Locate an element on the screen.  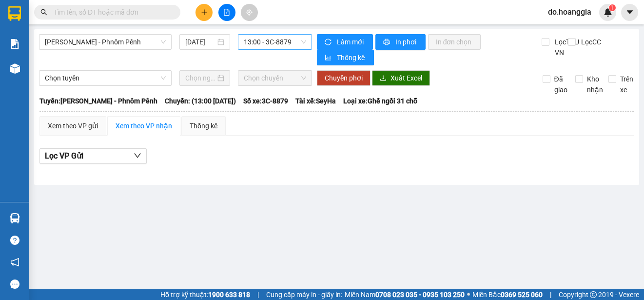
span: Chọn tuyến is located at coordinates (105, 78).